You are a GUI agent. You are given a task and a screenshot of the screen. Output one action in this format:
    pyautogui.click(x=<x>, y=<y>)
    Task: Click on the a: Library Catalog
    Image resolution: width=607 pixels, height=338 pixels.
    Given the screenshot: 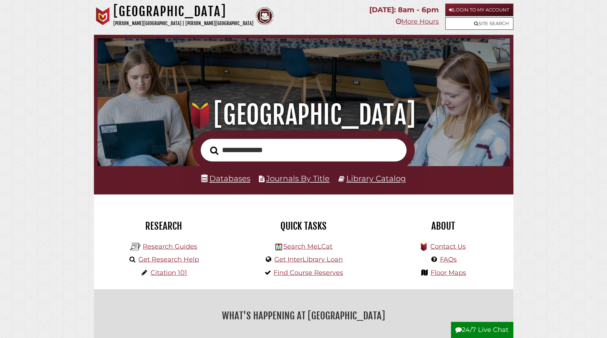 What is the action you would take?
    pyautogui.click(x=376, y=178)
    